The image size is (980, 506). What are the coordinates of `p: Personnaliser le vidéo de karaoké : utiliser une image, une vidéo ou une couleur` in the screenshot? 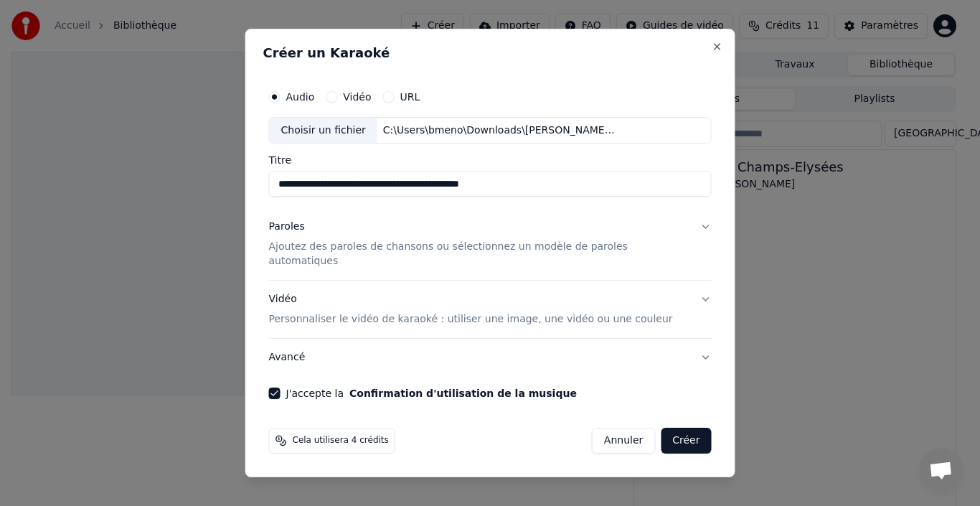 It's located at (471, 319).